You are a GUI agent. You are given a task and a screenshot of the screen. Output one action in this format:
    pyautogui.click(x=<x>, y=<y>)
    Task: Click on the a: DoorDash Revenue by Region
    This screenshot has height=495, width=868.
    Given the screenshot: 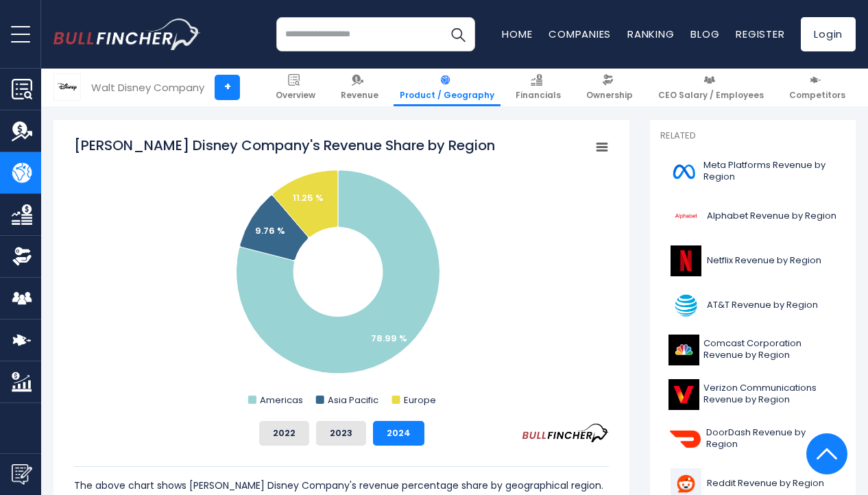 What is the action you would take?
    pyautogui.click(x=752, y=439)
    